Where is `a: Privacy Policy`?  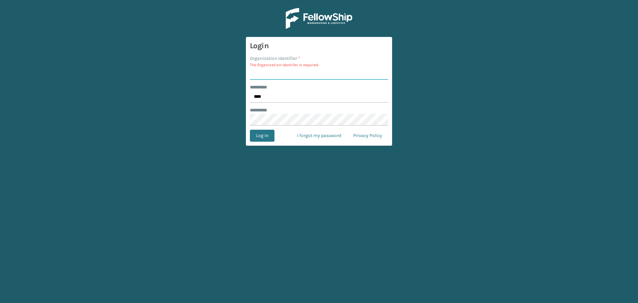 a: Privacy Policy is located at coordinates (367, 136).